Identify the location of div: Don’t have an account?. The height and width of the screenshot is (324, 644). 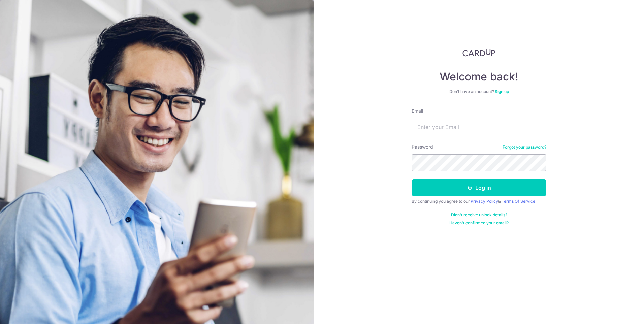
(479, 91).